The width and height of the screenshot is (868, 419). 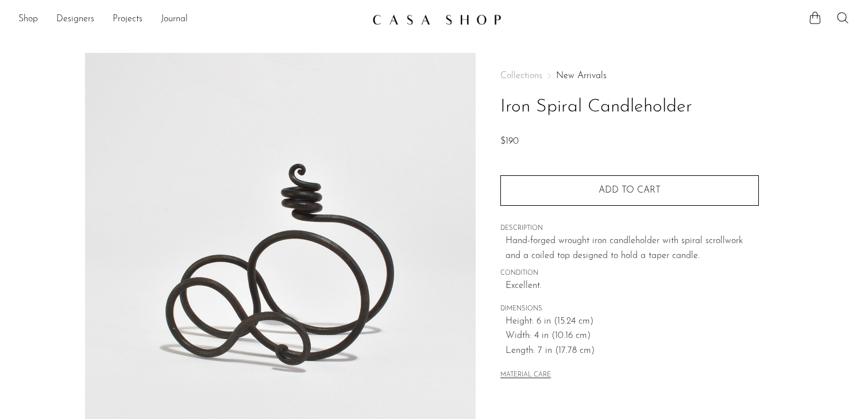 What do you see at coordinates (191, 20) in the screenshot?
I see `ul: NEW HEADER MENU` at bounding box center [191, 20].